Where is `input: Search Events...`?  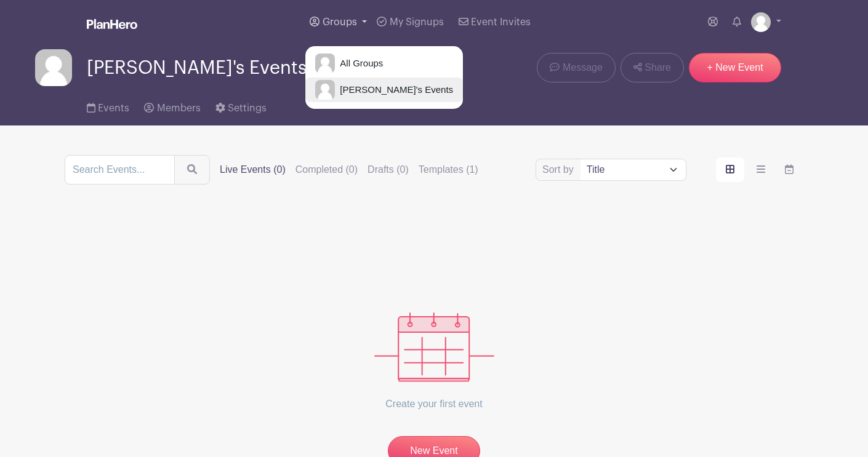
input: Search Events... is located at coordinates (119, 170).